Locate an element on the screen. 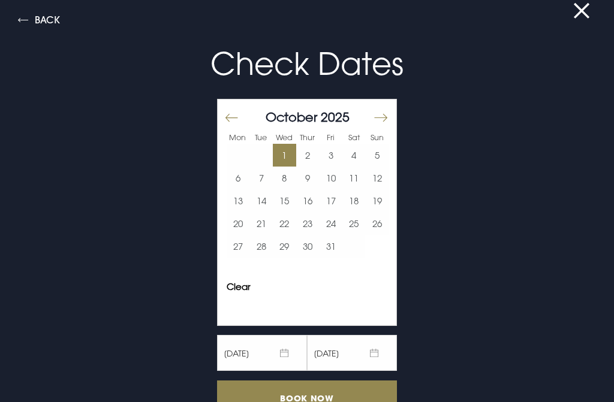 The image size is (614, 402). button: 2 is located at coordinates (308, 155).